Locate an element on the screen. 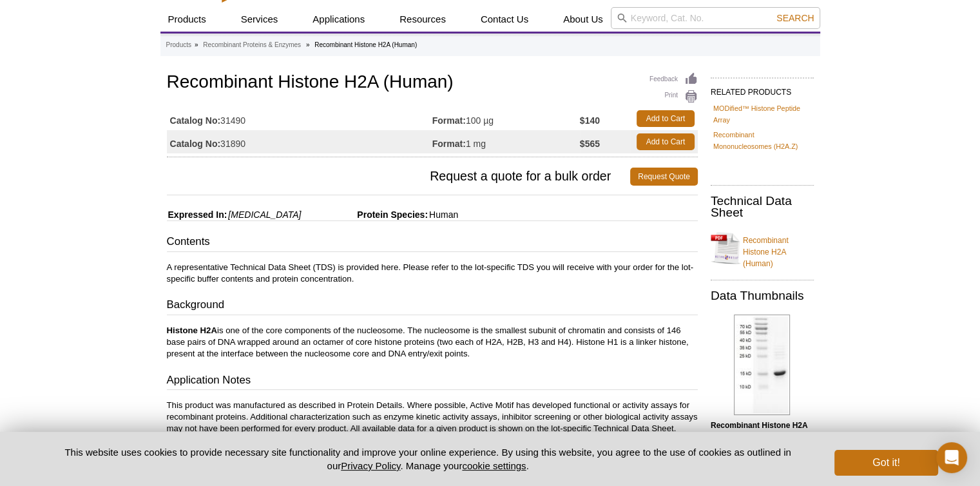 The height and width of the screenshot is (486, 980). p: This product was manufactured as described in Protein Details. Where possible, Active Motif has d... is located at coordinates (432, 417).